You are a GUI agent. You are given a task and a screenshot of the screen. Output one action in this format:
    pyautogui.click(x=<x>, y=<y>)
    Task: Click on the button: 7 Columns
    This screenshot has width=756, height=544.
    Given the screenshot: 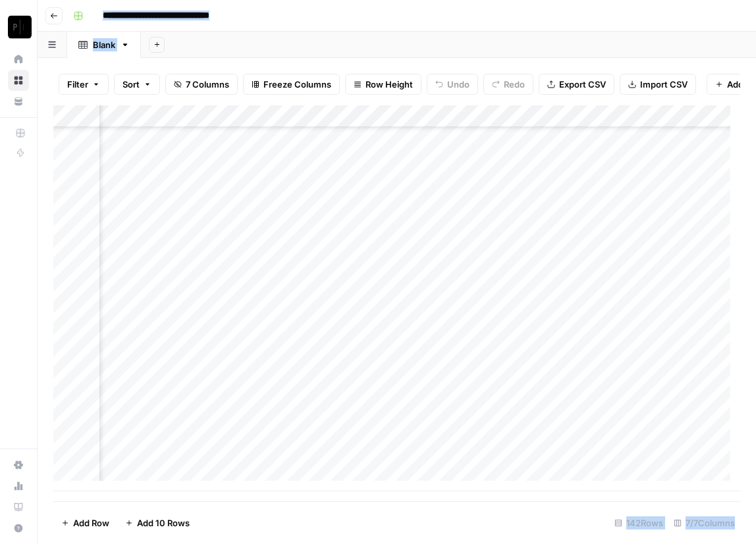 What is the action you would take?
    pyautogui.click(x=202, y=84)
    